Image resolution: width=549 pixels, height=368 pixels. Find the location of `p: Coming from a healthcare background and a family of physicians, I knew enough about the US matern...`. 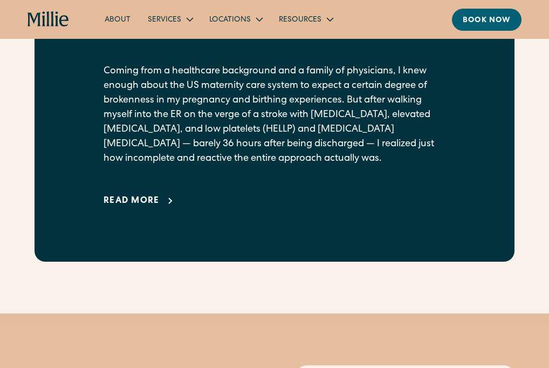

p: Coming from a healthcare background and a family of physicians, I knew enough about the US matern... is located at coordinates (275, 115).